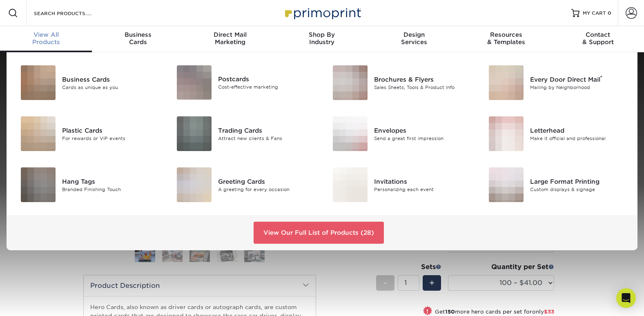 Image resolution: width=644 pixels, height=316 pixels. What do you see at coordinates (423, 181) in the screenshot?
I see `div: Invitations` at bounding box center [423, 181].